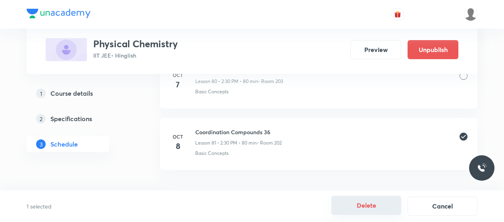 The height and width of the screenshot is (222, 504). I want to click on p: 3, so click(41, 144).